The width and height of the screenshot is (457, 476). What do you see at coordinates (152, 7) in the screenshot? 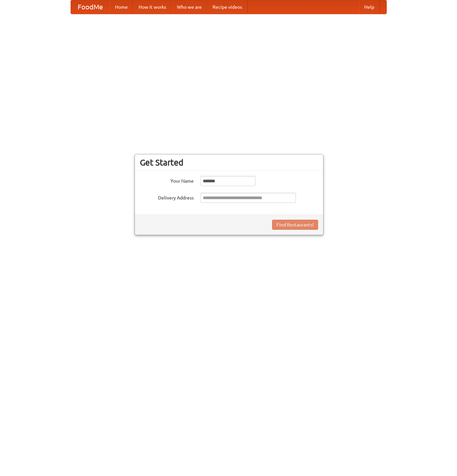
I see `a: How it works` at bounding box center [152, 7].